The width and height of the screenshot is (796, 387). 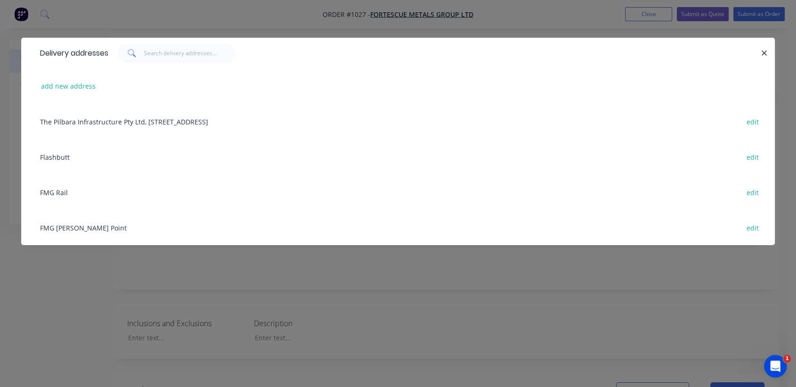 What do you see at coordinates (190, 53) in the screenshot?
I see `input: Search delivery addresses...` at bounding box center [190, 53].